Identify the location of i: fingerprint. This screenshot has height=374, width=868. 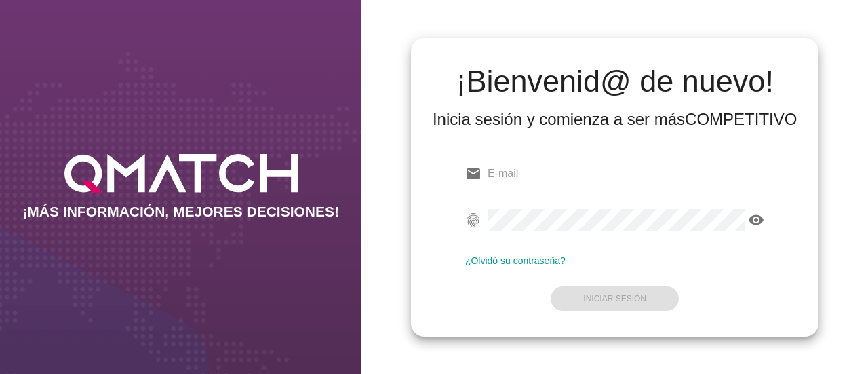
(473, 220).